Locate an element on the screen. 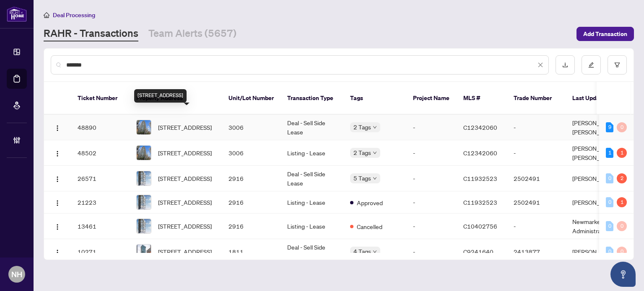 The height and width of the screenshot is (291, 644). td: 48890 is located at coordinates (100, 127).